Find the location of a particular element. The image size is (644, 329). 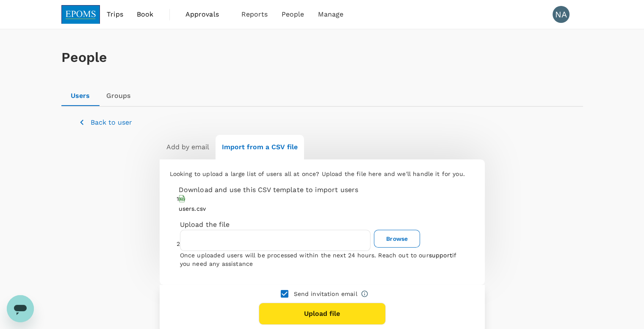

p: Once uploaded users will be processed within the next 24 hours. Reach out to our if you need any ... is located at coordinates (324, 260).